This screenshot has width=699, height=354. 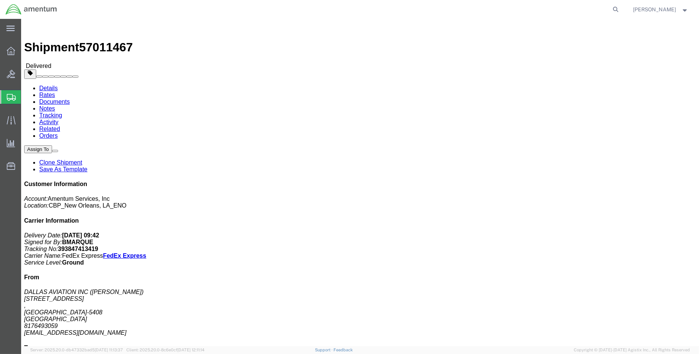 What do you see at coordinates (77, 350) in the screenshot?
I see `span: Server: 2025.20.0-db47332bad5` at bounding box center [77, 350].